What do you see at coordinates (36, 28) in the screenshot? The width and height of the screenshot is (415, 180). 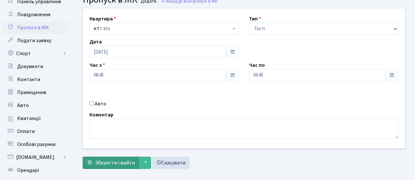 I see `a: Пропуск в ЖК` at bounding box center [36, 28].